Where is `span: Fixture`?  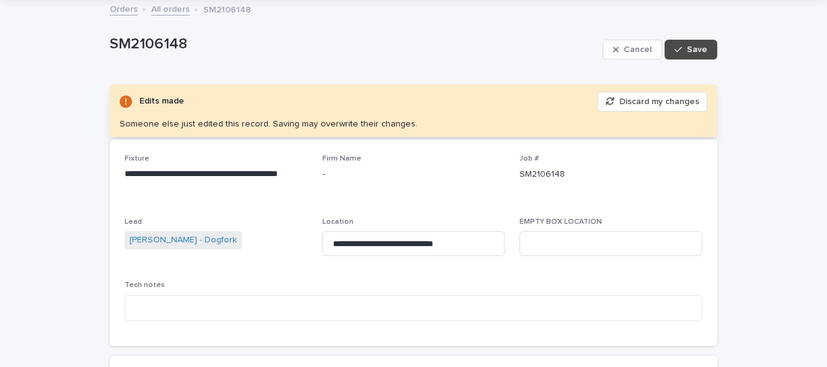 span: Fixture is located at coordinates (137, 159).